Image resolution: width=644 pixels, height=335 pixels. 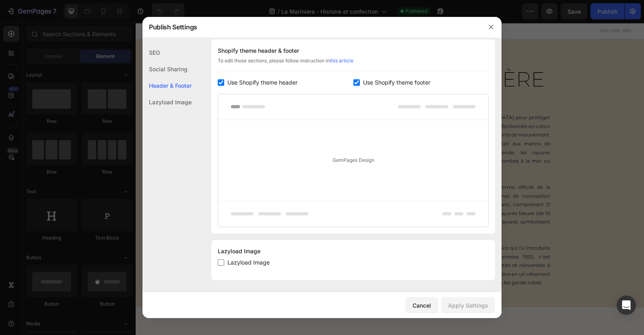 What do you see at coordinates (167, 52) in the screenshot?
I see `div: SEO` at bounding box center [167, 52].